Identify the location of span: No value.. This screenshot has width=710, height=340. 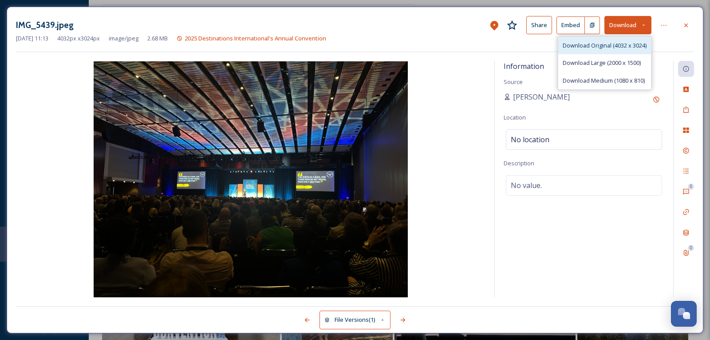
(526, 185).